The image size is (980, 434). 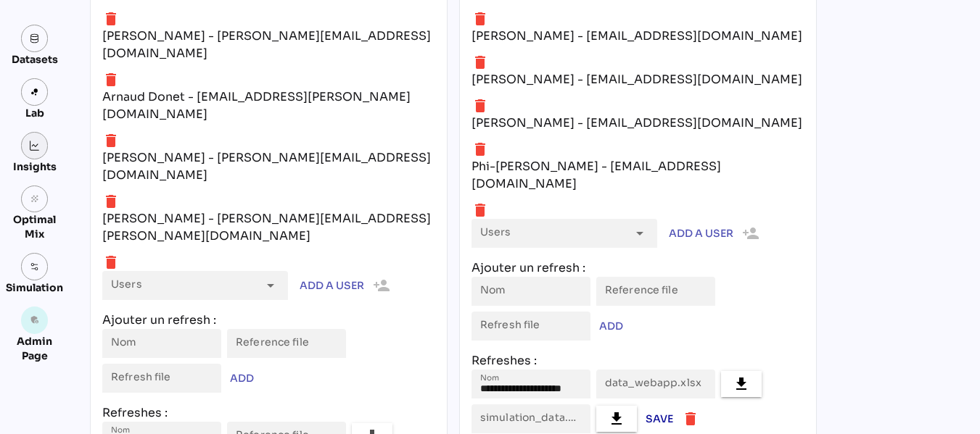 I want to click on img: lab.svg, so click(x=35, y=92).